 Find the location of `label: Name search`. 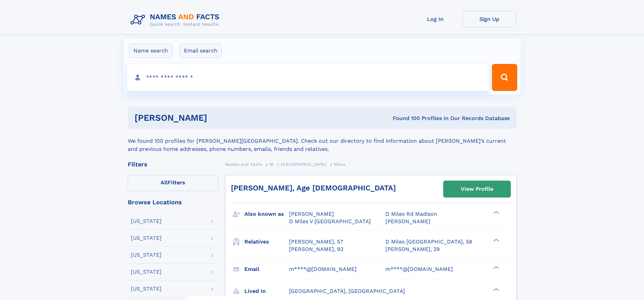

label: Name search is located at coordinates (150, 51).